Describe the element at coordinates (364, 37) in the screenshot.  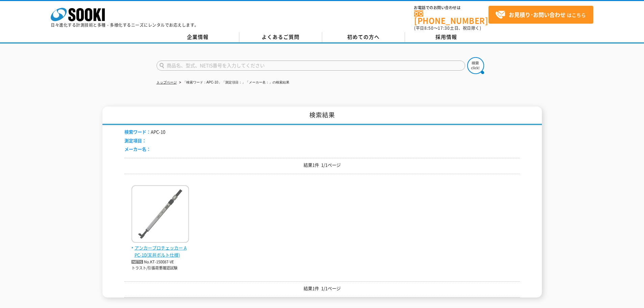
I see `a: 初めての方へ` at that location.